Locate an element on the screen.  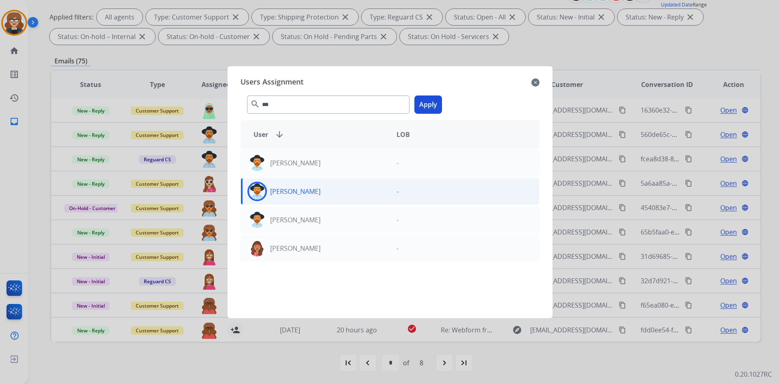
mat-icon: arrow_downward is located at coordinates (280, 135).